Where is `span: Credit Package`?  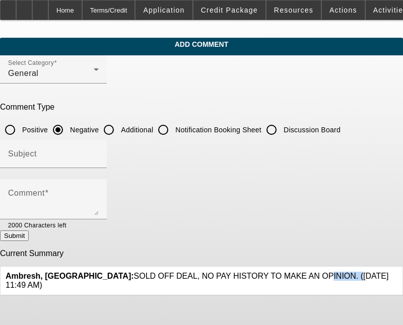 span: Credit Package is located at coordinates (229, 10).